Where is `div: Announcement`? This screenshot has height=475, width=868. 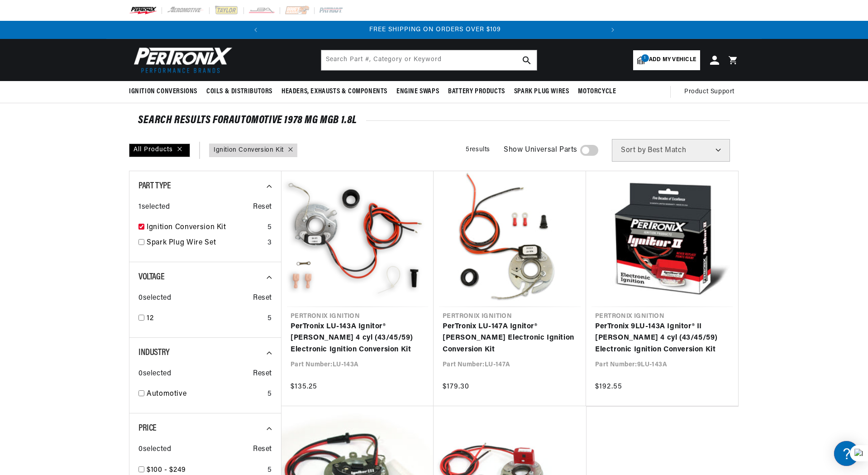 div: Announcement is located at coordinates (435, 30).